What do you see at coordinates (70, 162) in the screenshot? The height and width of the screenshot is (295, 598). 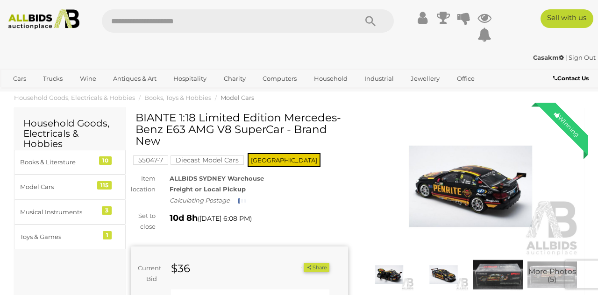 I see `a: Books & Literature 10` at bounding box center [70, 162].